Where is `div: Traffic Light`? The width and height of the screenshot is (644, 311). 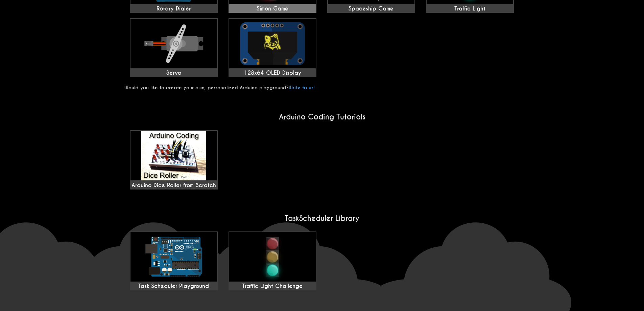
div: Traffic Light is located at coordinates (470, 9).